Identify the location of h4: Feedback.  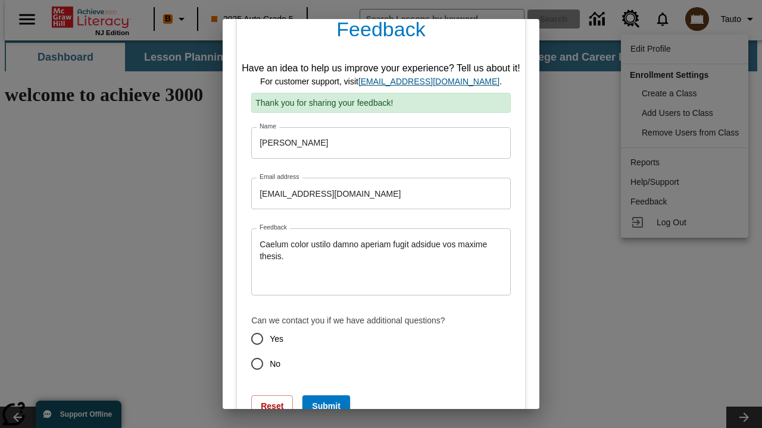
(381, 32).